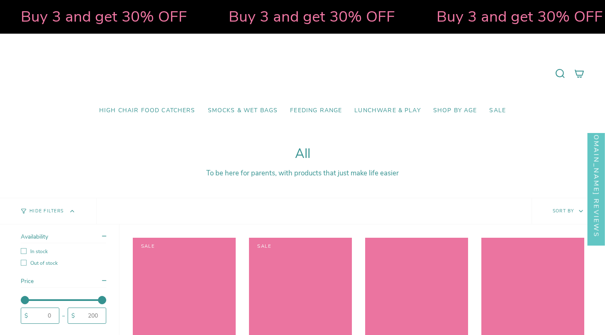 This screenshot has width=605, height=335. Describe the element at coordinates (387, 110) in the screenshot. I see `span: Lunchware & Play` at that location.